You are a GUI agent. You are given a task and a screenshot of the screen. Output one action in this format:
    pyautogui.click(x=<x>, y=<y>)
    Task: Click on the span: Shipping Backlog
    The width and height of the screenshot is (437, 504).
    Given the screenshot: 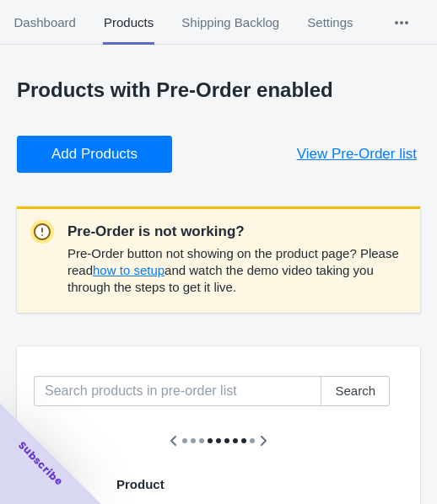 What is the action you would take?
    pyautogui.click(x=230, y=23)
    